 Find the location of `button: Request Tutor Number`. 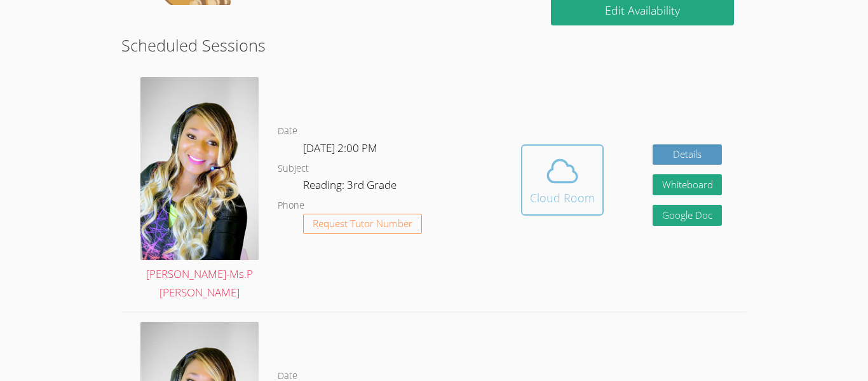

button: Request Tutor Number is located at coordinates (362, 224).